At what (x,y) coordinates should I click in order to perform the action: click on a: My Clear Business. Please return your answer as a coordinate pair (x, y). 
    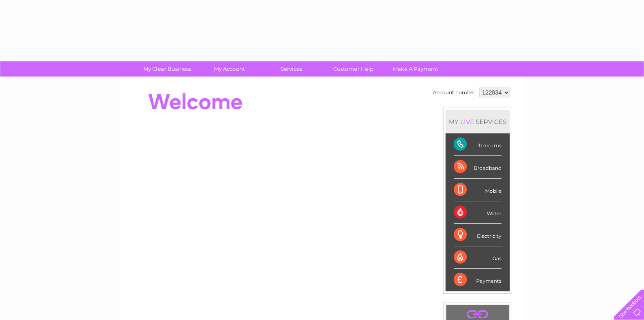
    Looking at the image, I should click on (167, 69).